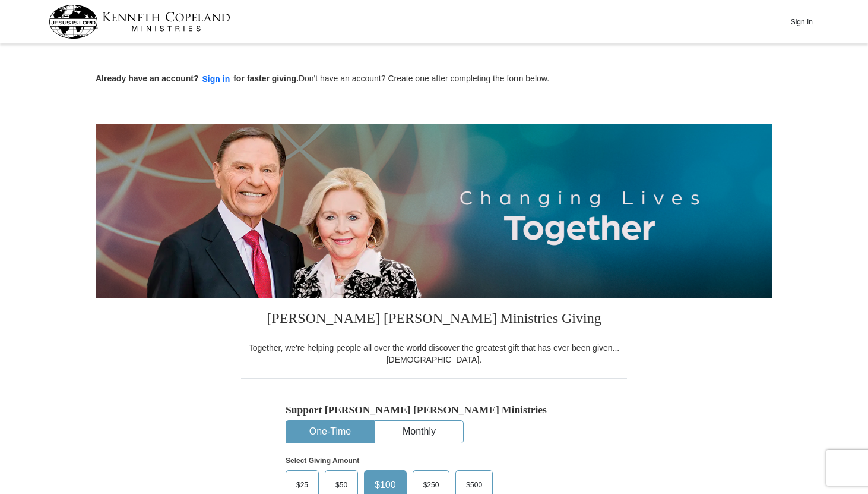  I want to click on strong: Already have an account? for faster giving., so click(197, 79).